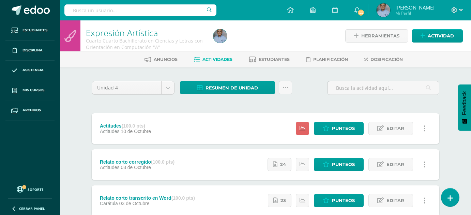 This screenshot has height=215, width=471. What do you see at coordinates (383, 60) in the screenshot?
I see `a: Dosificación` at bounding box center [383, 60].